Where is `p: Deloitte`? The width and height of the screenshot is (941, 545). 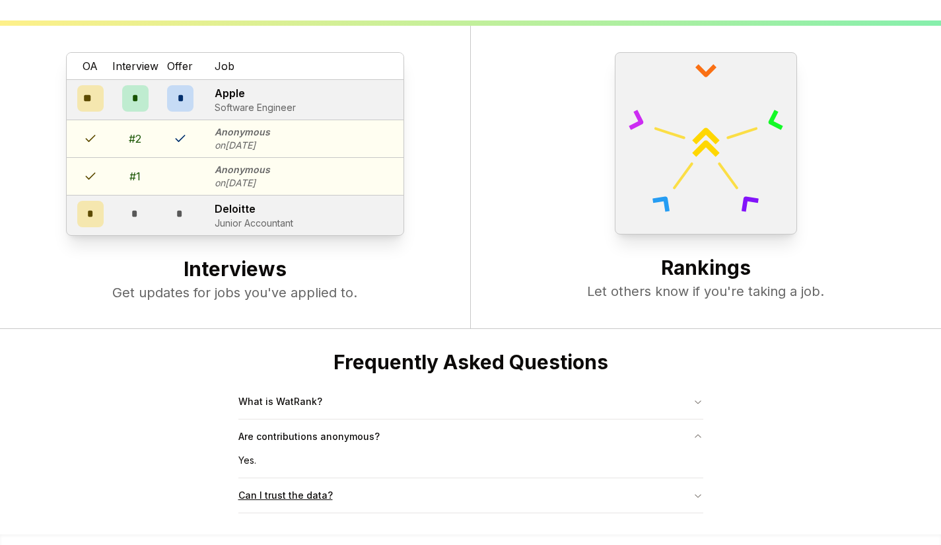
p: Deloitte is located at coordinates (254, 209).